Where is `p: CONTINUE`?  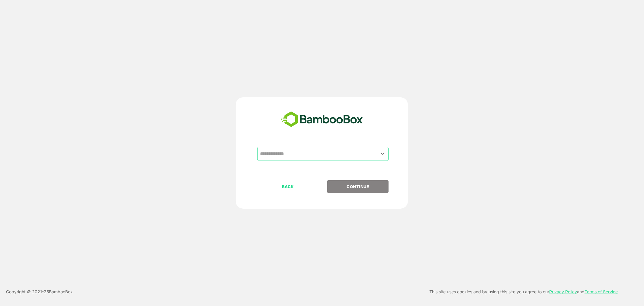 p: CONTINUE is located at coordinates (358, 186).